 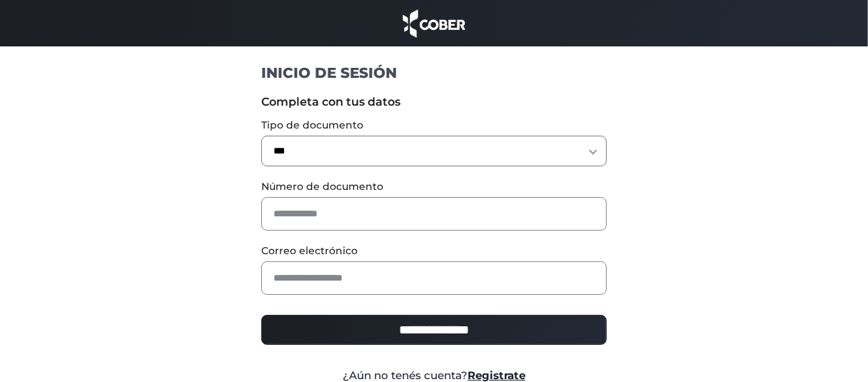 I want to click on h1: INICIO DE SESIÓN, so click(x=433, y=73).